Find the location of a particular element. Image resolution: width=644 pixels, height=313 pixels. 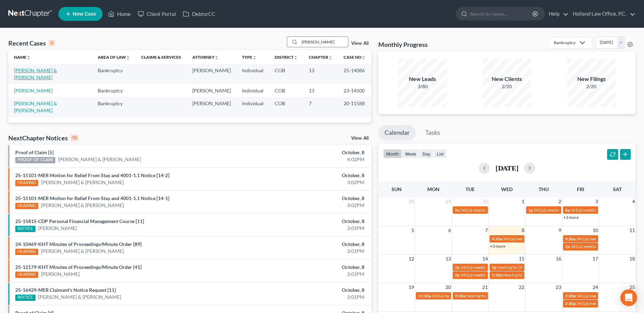

span: 1 is located at coordinates (523, 202).